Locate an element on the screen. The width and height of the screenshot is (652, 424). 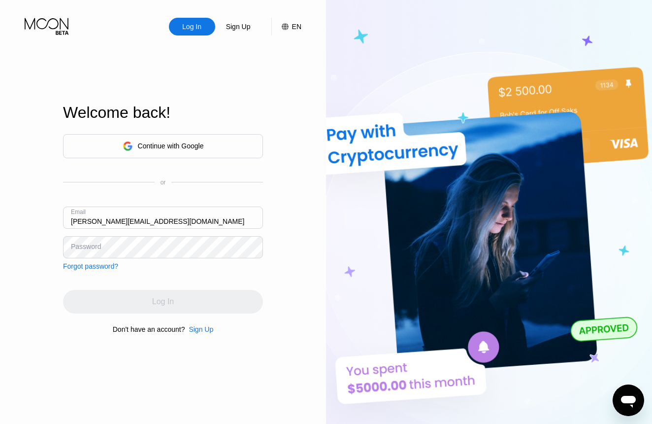
div: Don't have an account? is located at coordinates (149, 329).